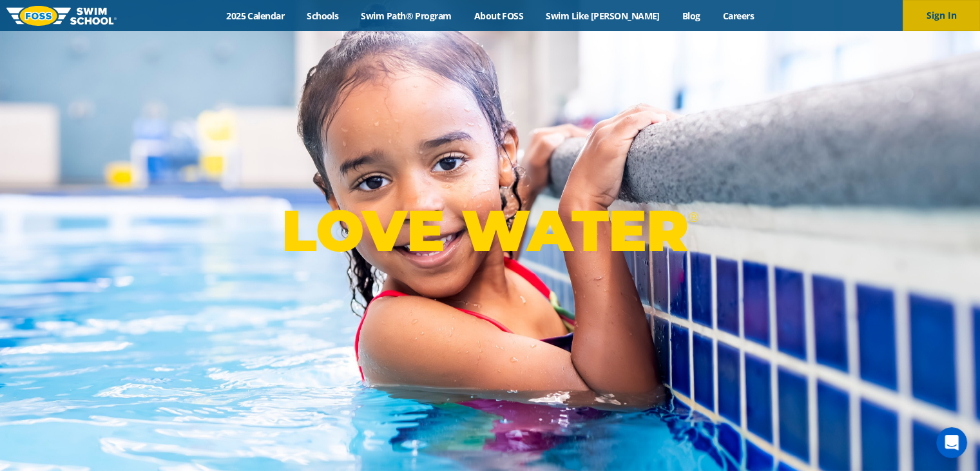 The width and height of the screenshot is (980, 471). Describe the element at coordinates (255, 15) in the screenshot. I see `a: 2025 Calendar` at that location.